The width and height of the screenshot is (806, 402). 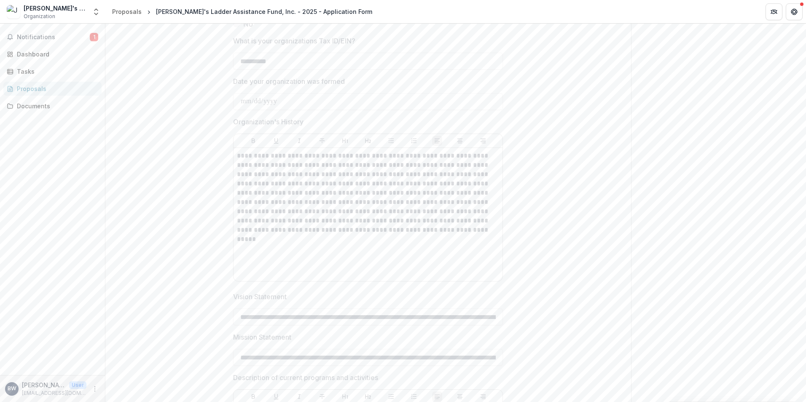 What do you see at coordinates (52, 37) in the screenshot?
I see `button: Notifications1` at bounding box center [52, 37].